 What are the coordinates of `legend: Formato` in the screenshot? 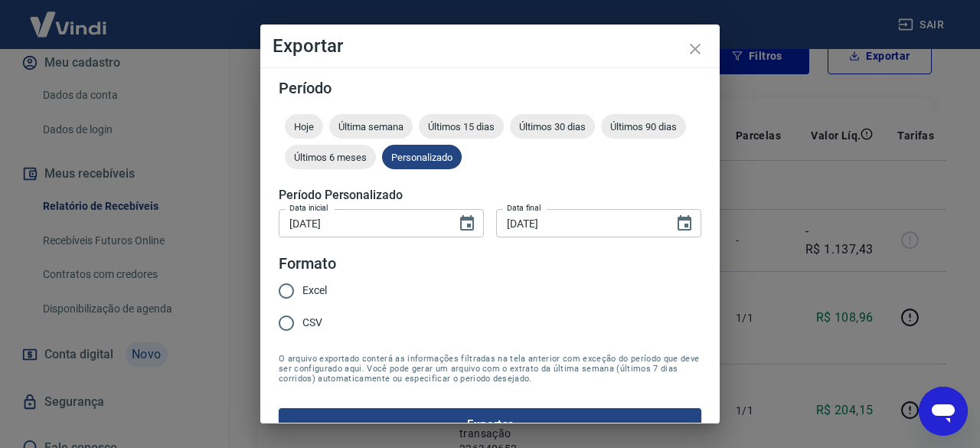 It's located at (307, 263).